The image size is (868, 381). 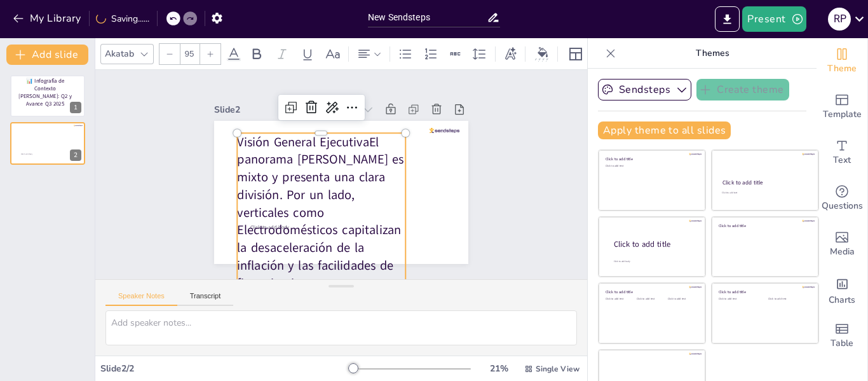 What do you see at coordinates (141, 299) in the screenshot?
I see `button: Speaker Notes` at bounding box center [141, 299].